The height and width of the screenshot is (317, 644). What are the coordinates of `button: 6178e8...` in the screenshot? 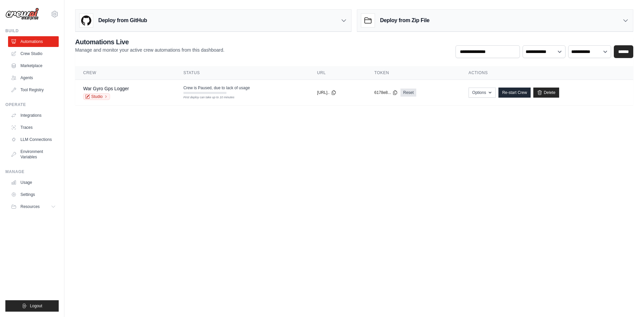 It's located at (386, 92).